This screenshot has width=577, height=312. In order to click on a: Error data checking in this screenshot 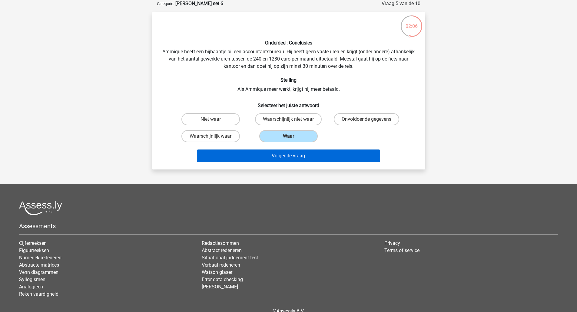, I will do `click(222, 279)`.